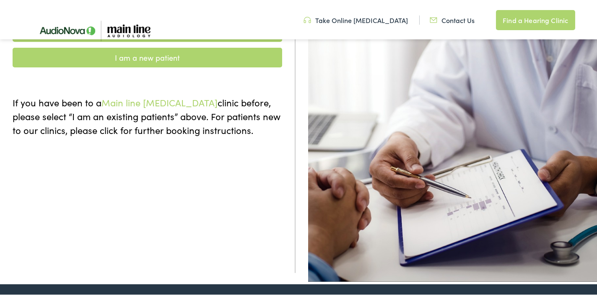  Describe the element at coordinates (452, 18) in the screenshot. I see `a: Contact Us` at that location.